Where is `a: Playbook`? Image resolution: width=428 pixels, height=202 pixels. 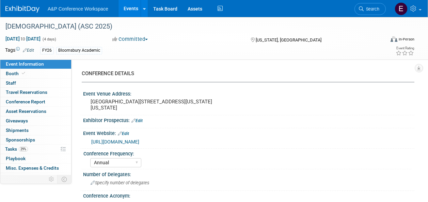 a: Playbook is located at coordinates (36, 159).